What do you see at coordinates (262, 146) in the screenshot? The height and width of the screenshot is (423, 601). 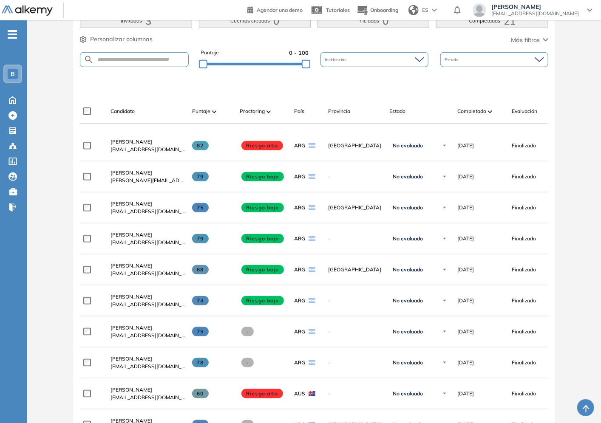 I see `span: Riesgo alto` at bounding box center [262, 146].